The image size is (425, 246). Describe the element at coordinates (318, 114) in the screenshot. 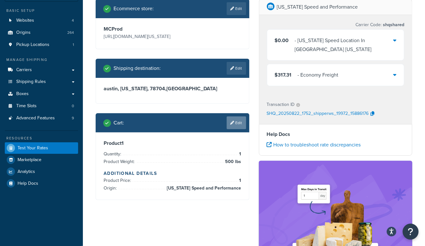

I see `p: SHQ_20250822_1752_shipperws_19972_15886176` at that location.